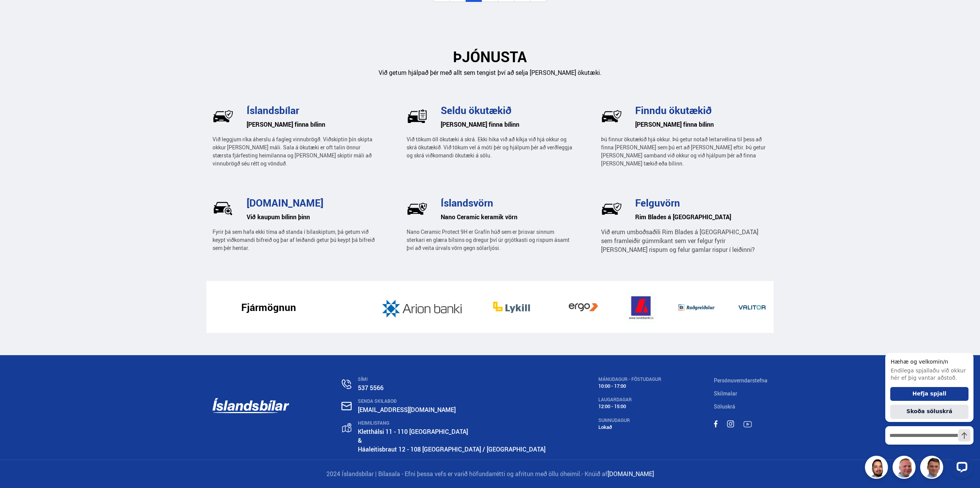 Image resolution: width=980 pixels, height=488 pixels. I want to click on img: vb19vGOeIT05djEB.jpg, so click(583, 307).